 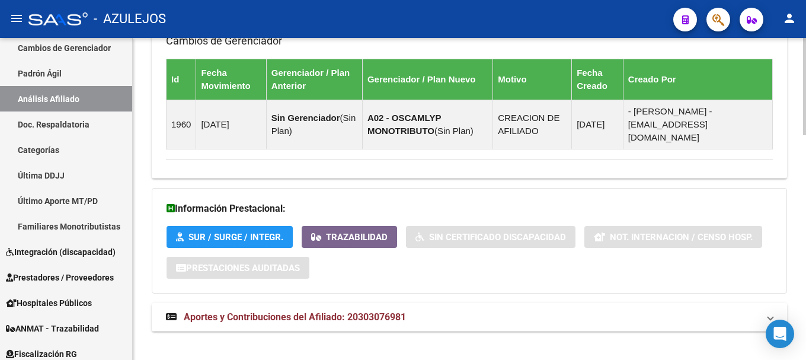 I want to click on span: - AZULEJOS, so click(x=130, y=19).